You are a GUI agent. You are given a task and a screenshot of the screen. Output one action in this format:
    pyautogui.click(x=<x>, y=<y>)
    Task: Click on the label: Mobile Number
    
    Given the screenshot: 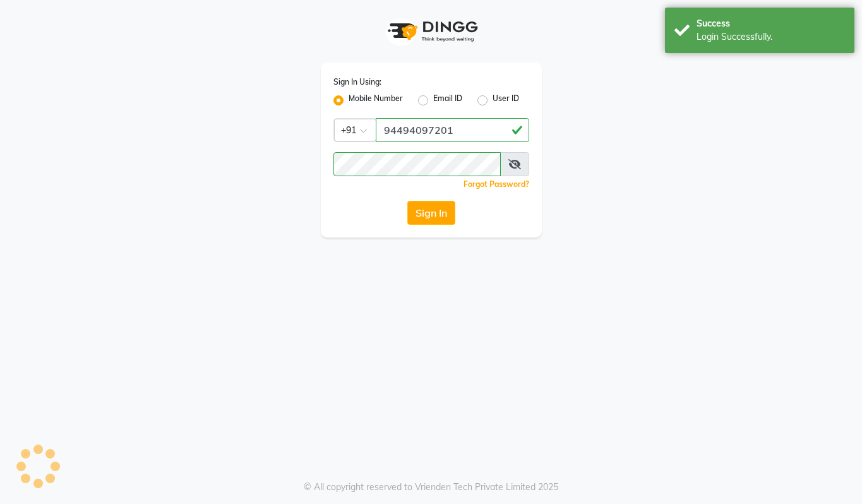 What is the action you would take?
    pyautogui.click(x=376, y=101)
    